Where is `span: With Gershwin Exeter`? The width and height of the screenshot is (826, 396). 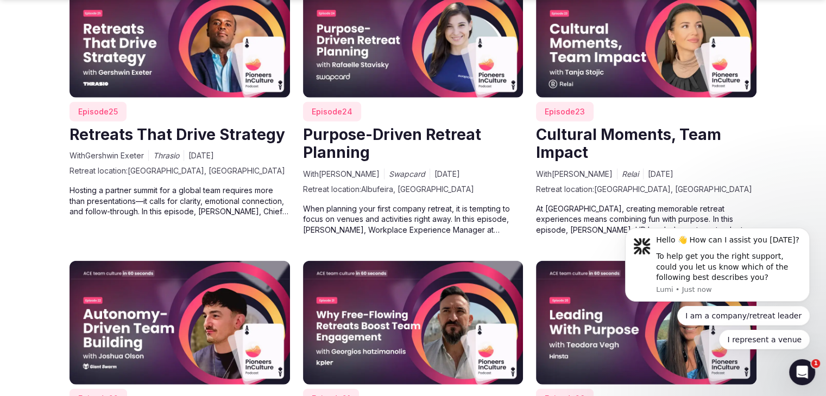
span: With Gershwin Exeter is located at coordinates (106, 156).